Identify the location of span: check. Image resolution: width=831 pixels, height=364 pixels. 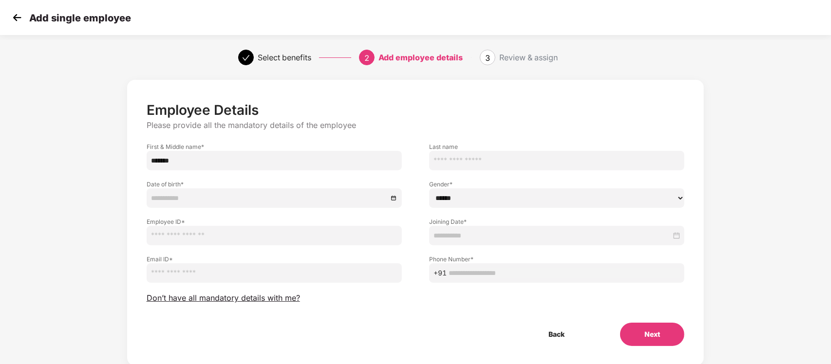
(246, 58).